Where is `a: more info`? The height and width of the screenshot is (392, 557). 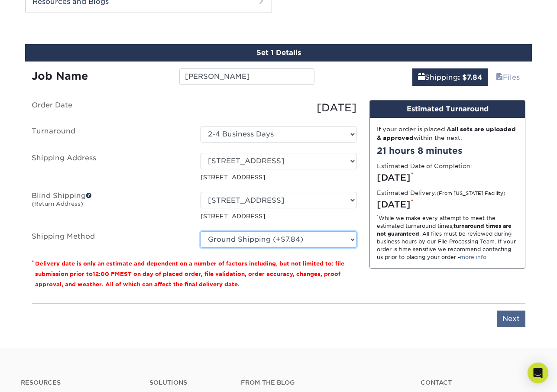 a: more info is located at coordinates (473, 257).